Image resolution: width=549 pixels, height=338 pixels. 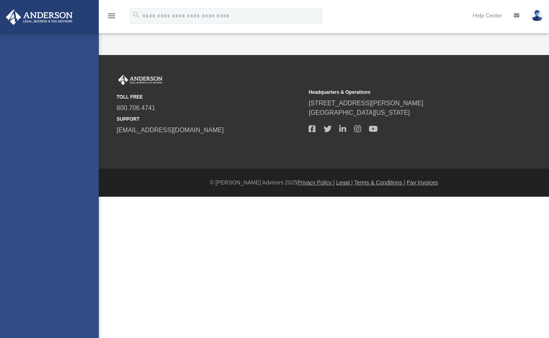 I want to click on i: menu, so click(x=112, y=16).